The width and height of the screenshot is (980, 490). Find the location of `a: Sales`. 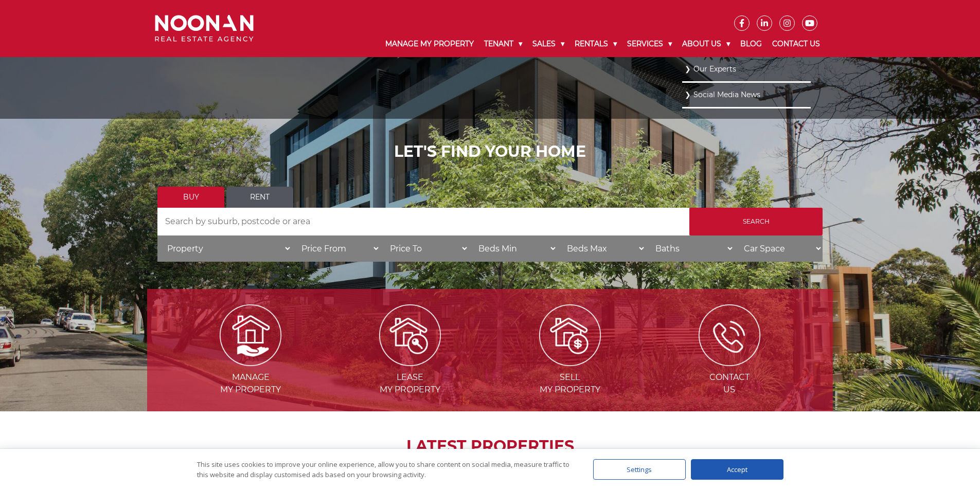

a: Sales is located at coordinates (549, 44).